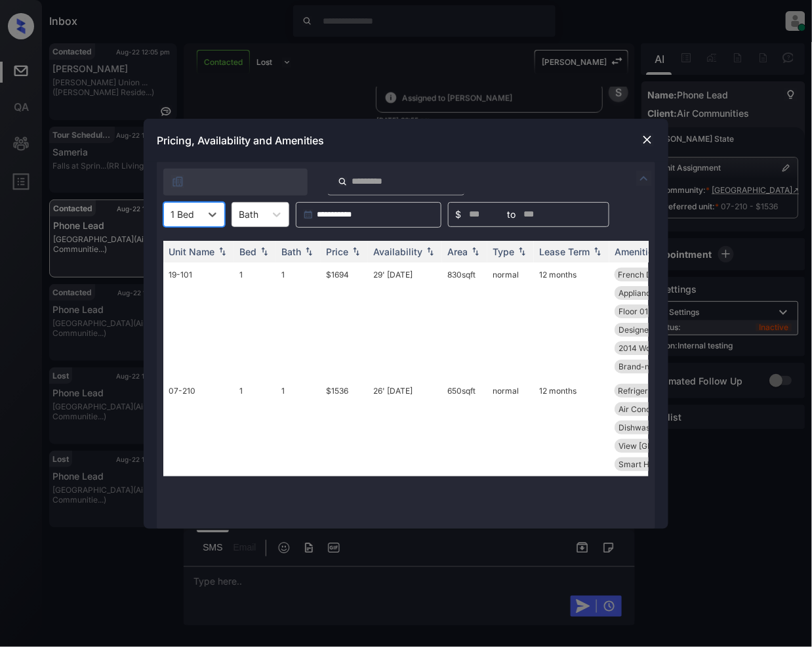  What do you see at coordinates (655, 464) in the screenshot?
I see `span: Smart Home Door...` at bounding box center [655, 464].